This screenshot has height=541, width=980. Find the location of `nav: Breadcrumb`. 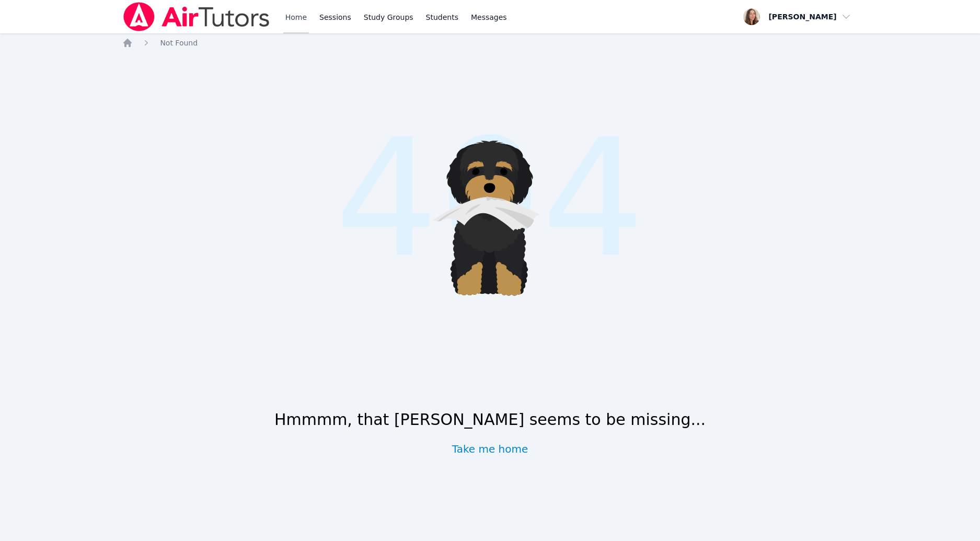

nav: Breadcrumb is located at coordinates (490, 43).